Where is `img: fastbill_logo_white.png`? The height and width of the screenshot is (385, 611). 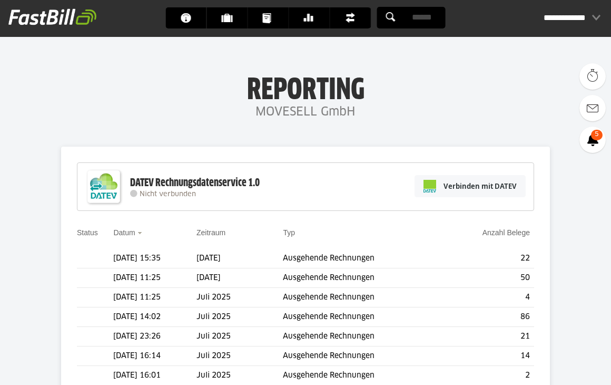 img: fastbill_logo_white.png is located at coordinates (52, 17).